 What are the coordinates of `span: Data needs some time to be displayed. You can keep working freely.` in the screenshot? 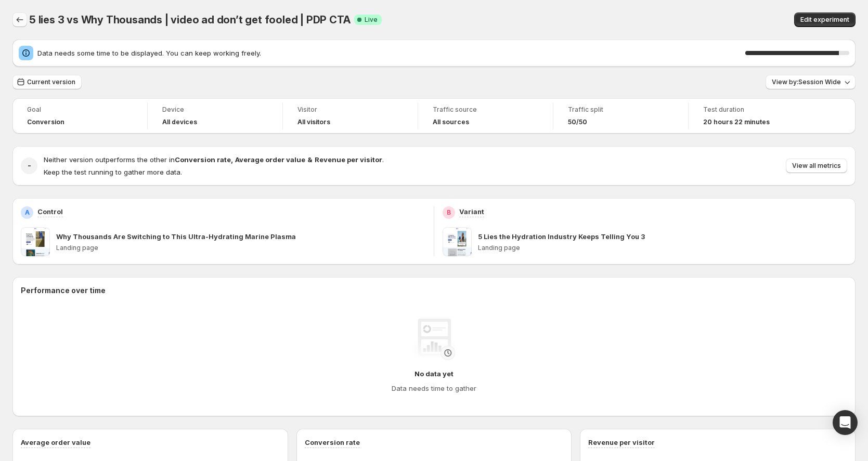 It's located at (391, 53).